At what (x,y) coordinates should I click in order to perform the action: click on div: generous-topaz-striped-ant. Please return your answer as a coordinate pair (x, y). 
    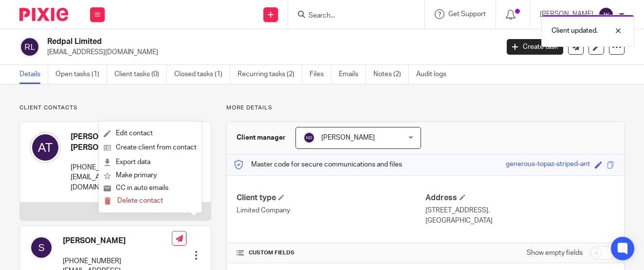
    Looking at the image, I should click on (548, 164).